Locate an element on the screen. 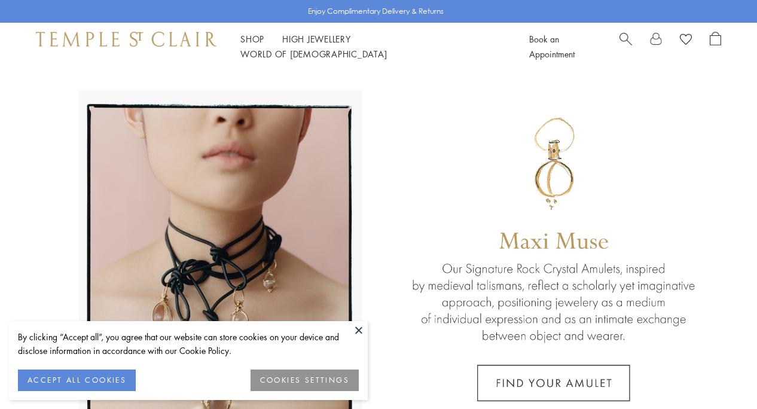 This screenshot has width=757, height=409. p: Enjoy Complimentary Delivery & Returns is located at coordinates (375, 11).